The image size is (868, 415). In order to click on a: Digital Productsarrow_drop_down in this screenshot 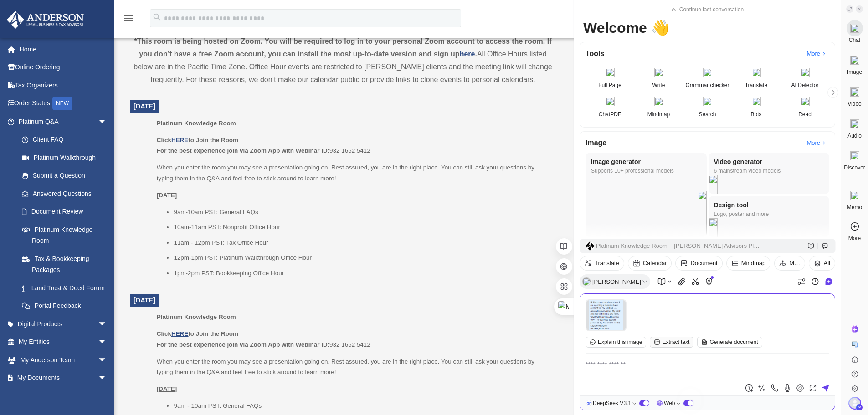, I will do `click(63, 324)`.